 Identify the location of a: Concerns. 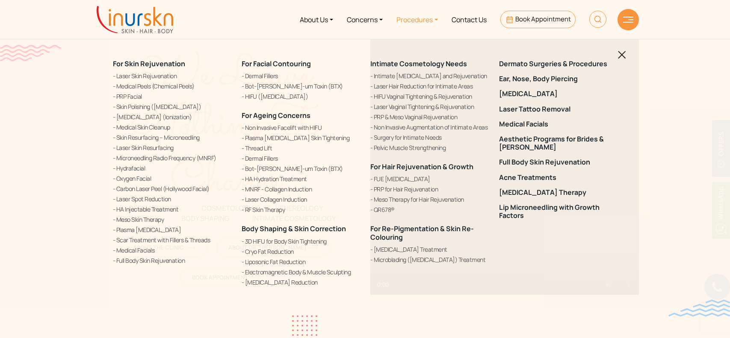
(365, 19).